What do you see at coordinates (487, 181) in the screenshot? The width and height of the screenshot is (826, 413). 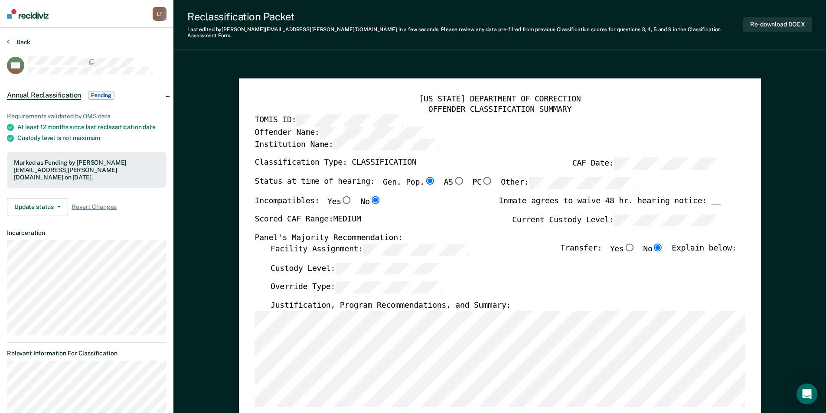 I see `input: PC` at bounding box center [487, 181].